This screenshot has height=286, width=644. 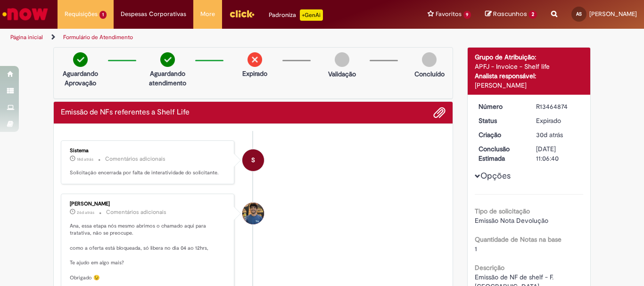 I want to click on time: 11/09/2025 10:00:01, so click(x=85, y=159).